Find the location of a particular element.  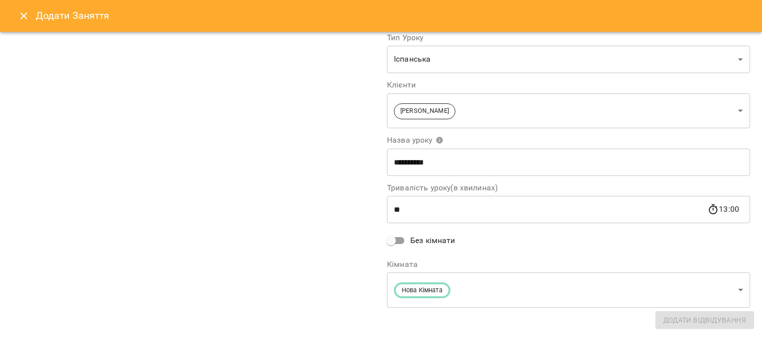

label: Кімната is located at coordinates (569, 264).